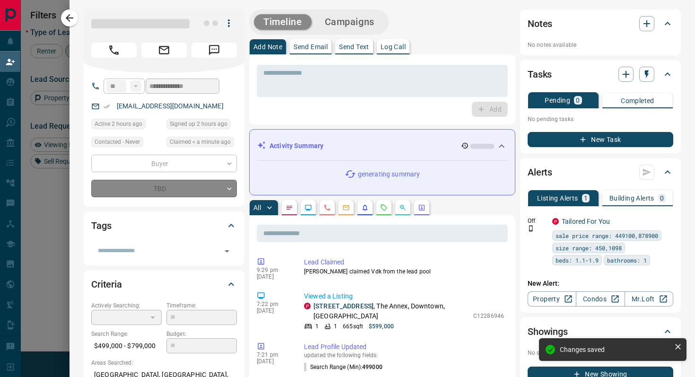  Describe the element at coordinates (600, 331) in the screenshot. I see `div: Showings` at that location.